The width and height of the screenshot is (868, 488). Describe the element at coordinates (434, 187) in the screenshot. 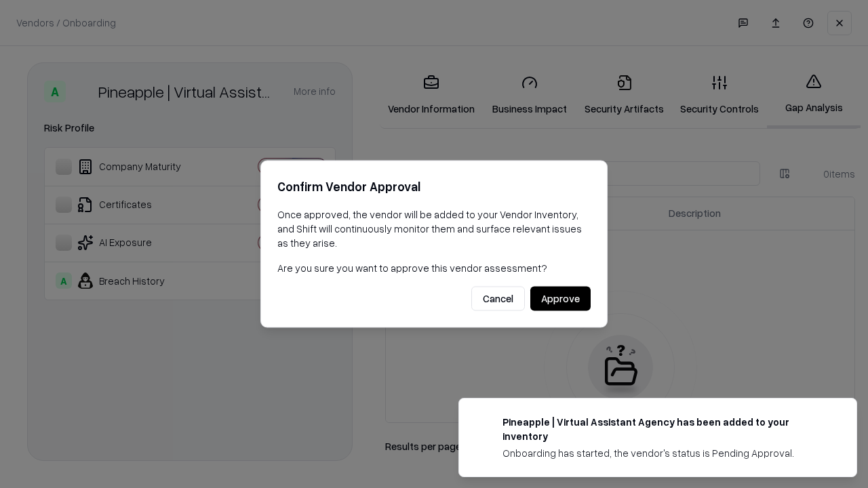

I see `h2: Confirm Vendor Approval` at that location.